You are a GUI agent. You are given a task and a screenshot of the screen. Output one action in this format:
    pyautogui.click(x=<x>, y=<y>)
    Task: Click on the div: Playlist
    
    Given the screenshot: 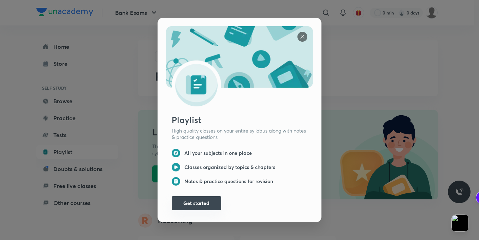 What is the action you would take?
    pyautogui.click(x=243, y=120)
    